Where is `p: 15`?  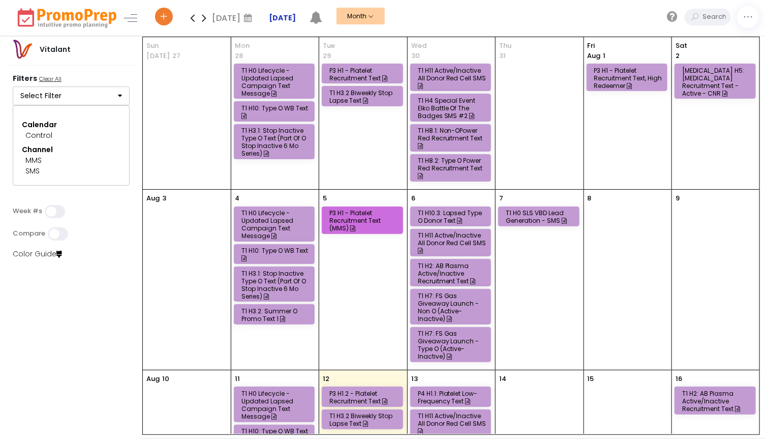
p: 15 is located at coordinates (591, 379).